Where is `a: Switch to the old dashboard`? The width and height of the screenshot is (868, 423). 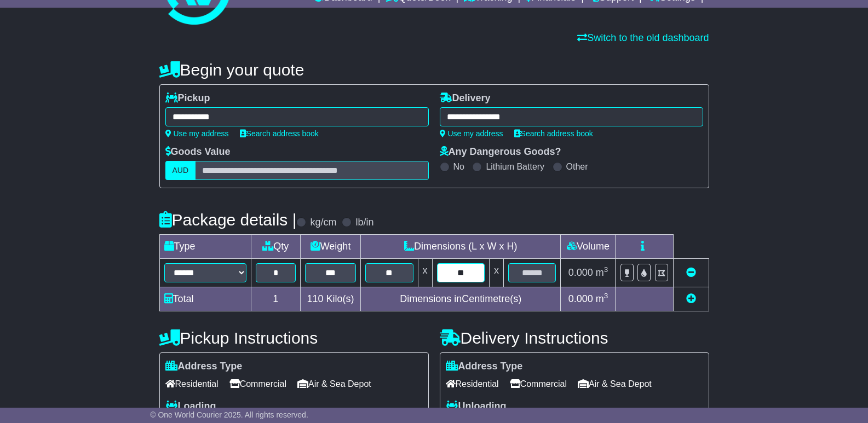 a: Switch to the old dashboard is located at coordinates (643, 38).